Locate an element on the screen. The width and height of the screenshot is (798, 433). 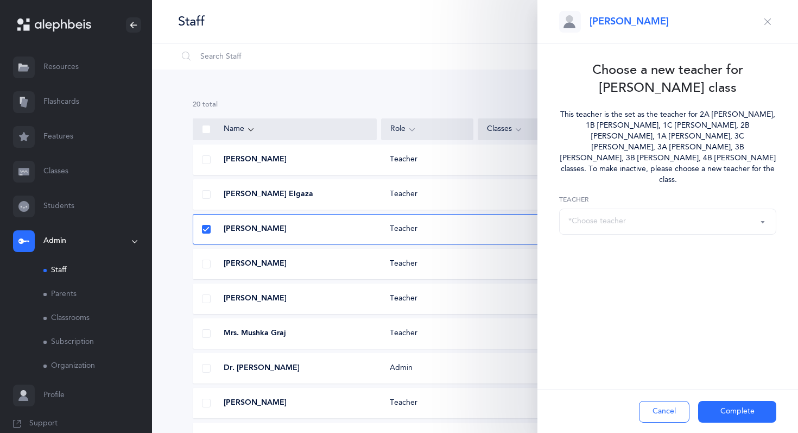
button: *Choose teacher is located at coordinates (668, 221).